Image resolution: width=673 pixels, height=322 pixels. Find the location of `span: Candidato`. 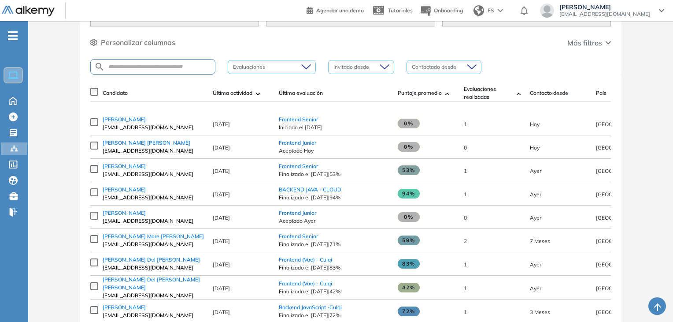

span: Candidato is located at coordinates (115, 93).